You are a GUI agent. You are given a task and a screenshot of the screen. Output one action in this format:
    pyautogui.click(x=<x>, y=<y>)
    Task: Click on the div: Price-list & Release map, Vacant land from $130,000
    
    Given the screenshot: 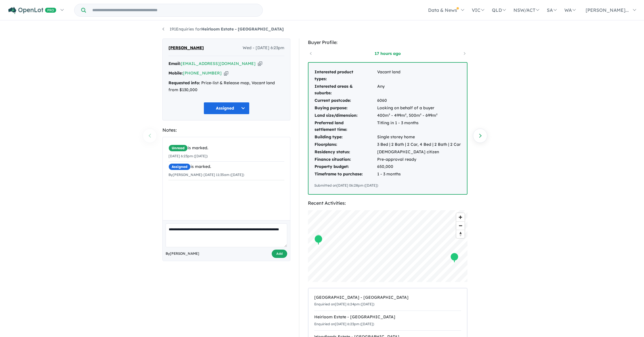 What is the action you would take?
    pyautogui.click(x=227, y=86)
    